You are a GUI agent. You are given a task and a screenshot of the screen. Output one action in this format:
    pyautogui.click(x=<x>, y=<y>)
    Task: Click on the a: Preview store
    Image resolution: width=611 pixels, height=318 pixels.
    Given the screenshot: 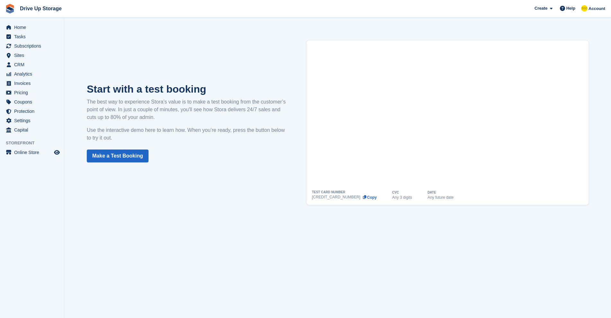 What is the action you would take?
    pyautogui.click(x=57, y=152)
    